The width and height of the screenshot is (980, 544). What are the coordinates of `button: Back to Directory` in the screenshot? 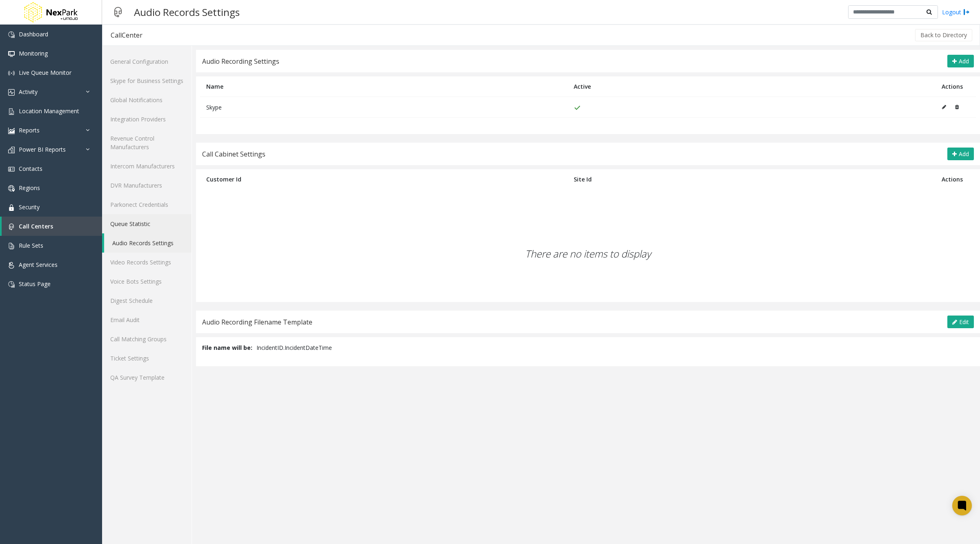 It's located at (944, 35).